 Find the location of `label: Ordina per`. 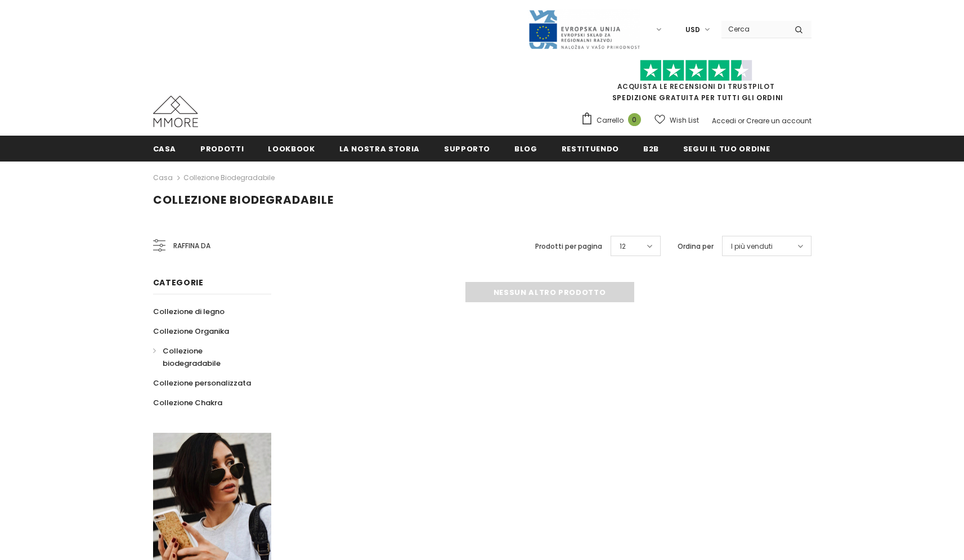

label: Ordina per is located at coordinates (695, 246).